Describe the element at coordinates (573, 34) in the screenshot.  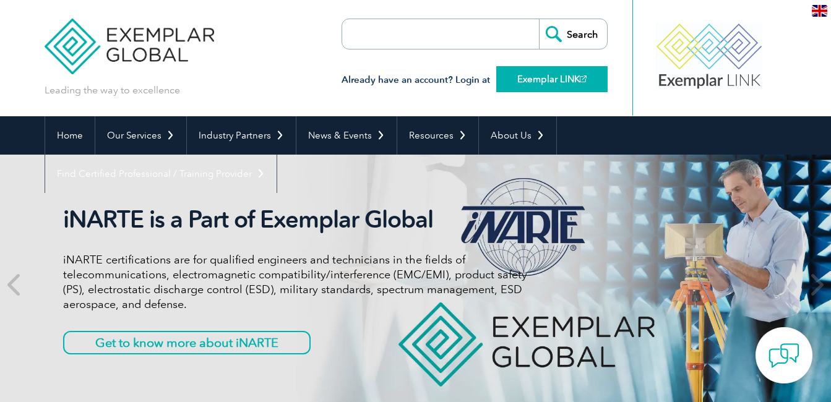
I see `input: Search` at that location.